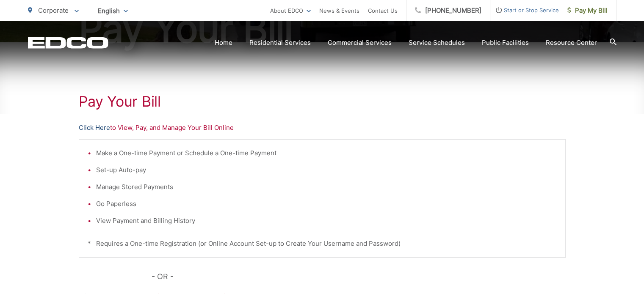  Describe the element at coordinates (505, 43) in the screenshot. I see `a: Public Facilities` at that location.